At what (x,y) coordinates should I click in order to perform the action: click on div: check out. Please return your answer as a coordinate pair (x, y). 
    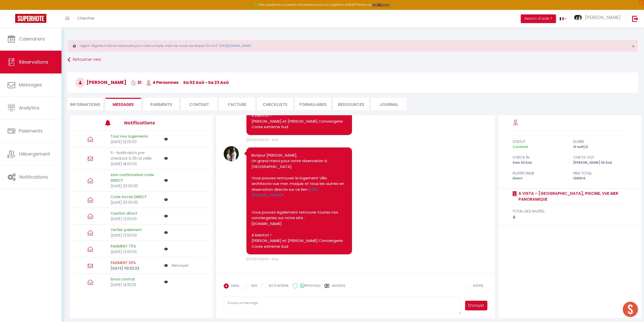
    Looking at the image, I should click on (600, 157).